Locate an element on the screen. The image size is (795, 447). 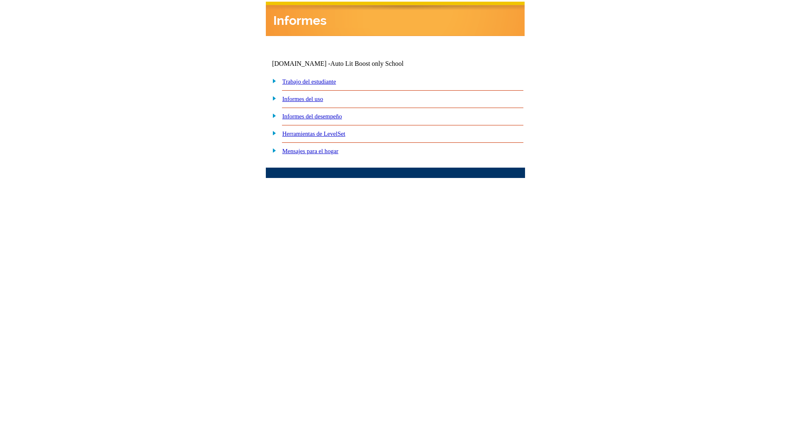
a: Trabajo del estudiante is located at coordinates (309, 82).